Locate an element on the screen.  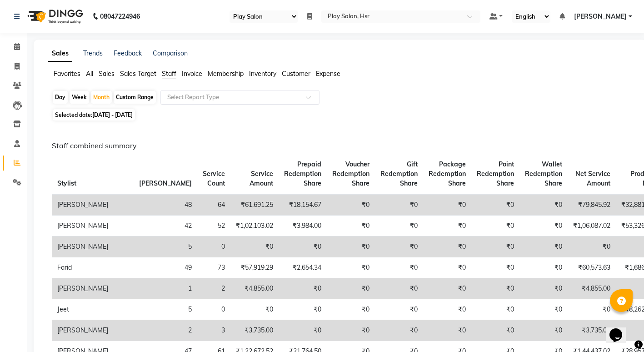
a: Sales is located at coordinates (60, 54).